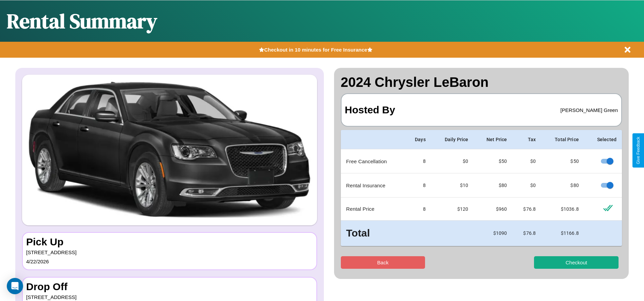  What do you see at coordinates (373, 233) in the screenshot?
I see `h3: Total` at bounding box center [373, 233].